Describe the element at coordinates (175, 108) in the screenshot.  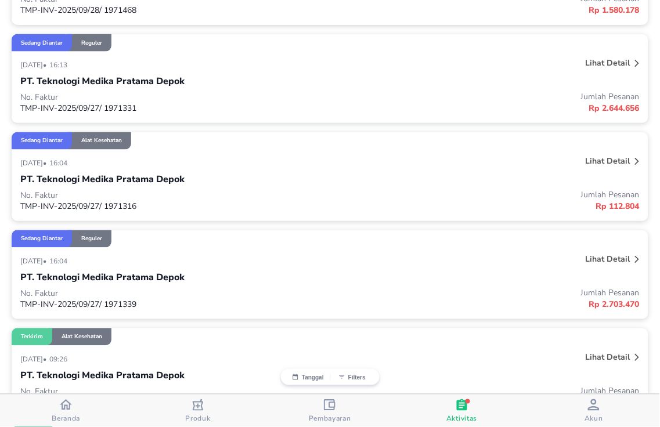
I see `p: TMP-INV-2025/09/27/ 1971331` at that location.